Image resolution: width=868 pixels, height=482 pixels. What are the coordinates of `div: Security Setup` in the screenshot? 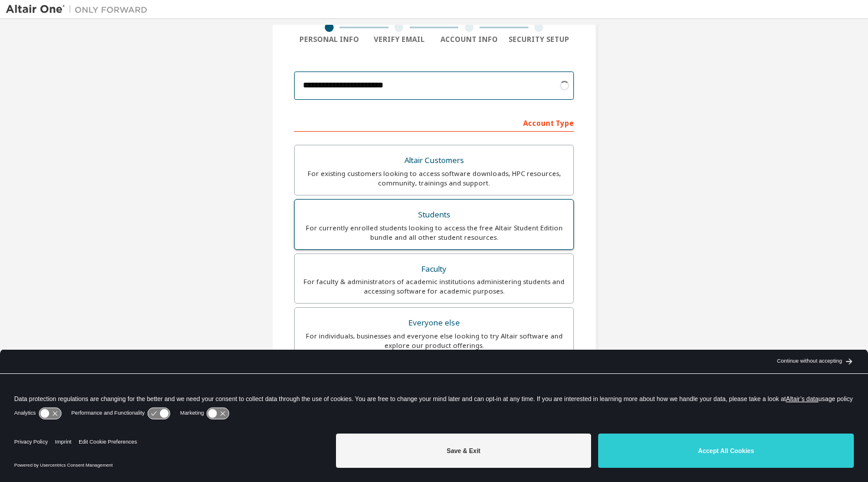 It's located at (539, 40).